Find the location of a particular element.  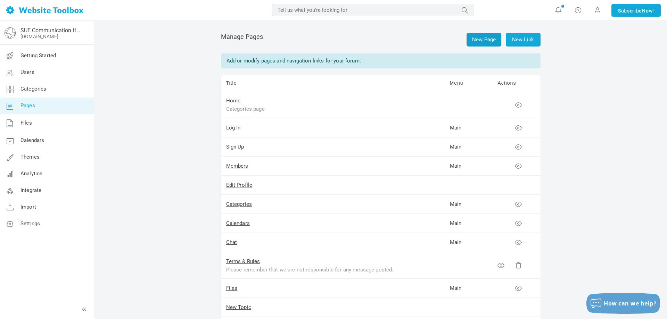

input: Tell us what you're looking for is located at coordinates (373, 10).